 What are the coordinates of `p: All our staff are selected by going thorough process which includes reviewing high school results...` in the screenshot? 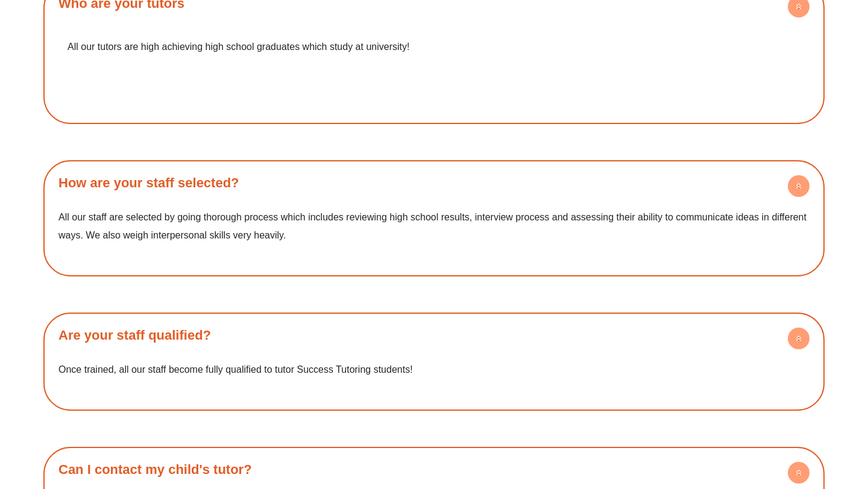 It's located at (434, 226).